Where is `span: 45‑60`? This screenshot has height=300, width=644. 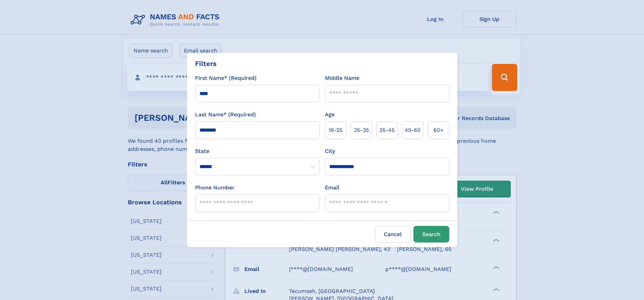 span: 45‑60 is located at coordinates (412, 130).